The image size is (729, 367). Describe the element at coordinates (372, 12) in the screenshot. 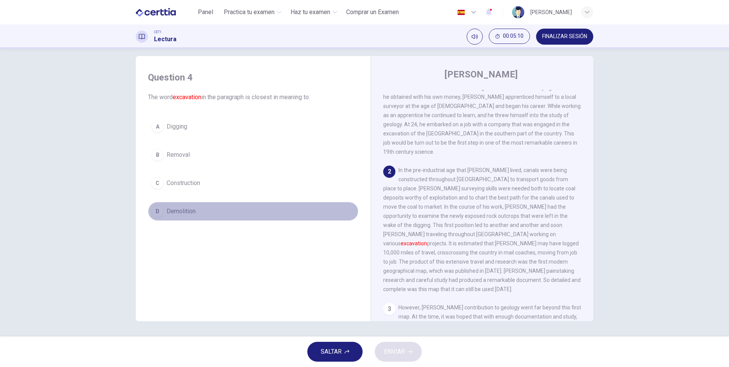

I see `a: Comprar un Examen` at that location.